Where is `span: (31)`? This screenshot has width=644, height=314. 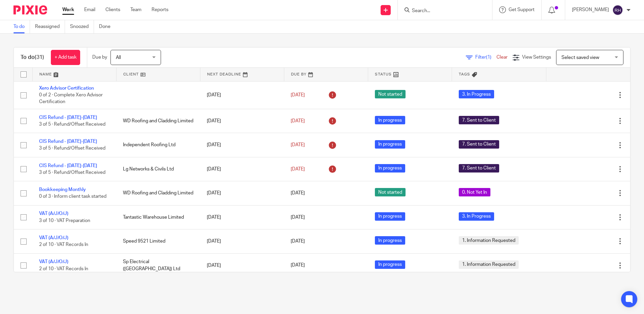
span: (31) is located at coordinates (40, 58).